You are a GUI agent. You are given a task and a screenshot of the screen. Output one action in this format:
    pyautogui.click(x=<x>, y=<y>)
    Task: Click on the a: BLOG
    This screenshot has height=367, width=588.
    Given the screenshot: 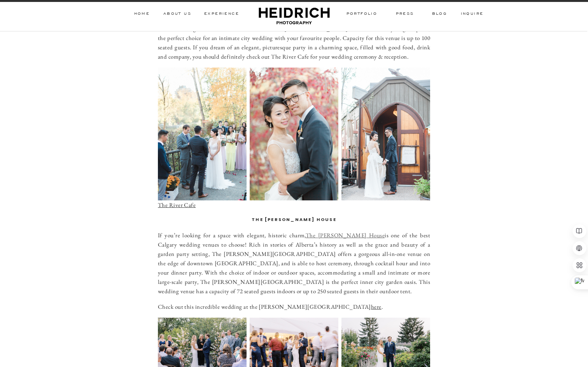 What is the action you would take?
    pyautogui.click(x=440, y=14)
    